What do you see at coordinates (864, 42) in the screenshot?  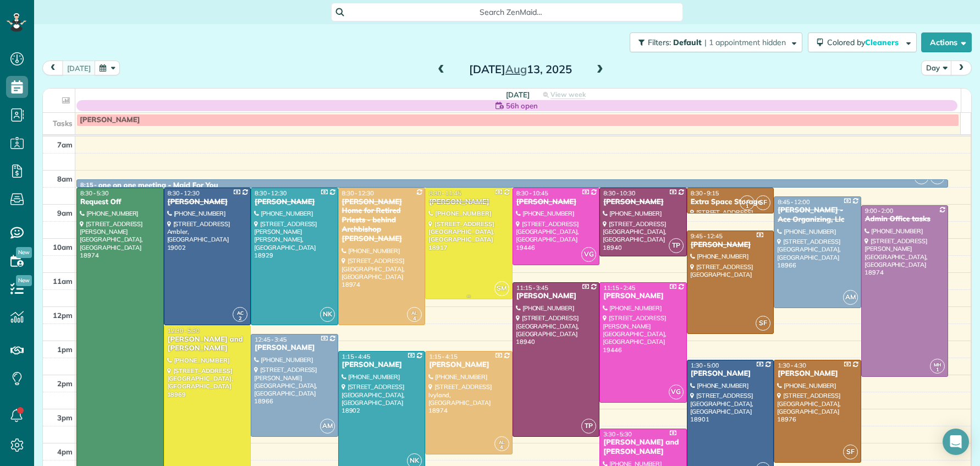 I see `span: Colored by` at bounding box center [864, 42].